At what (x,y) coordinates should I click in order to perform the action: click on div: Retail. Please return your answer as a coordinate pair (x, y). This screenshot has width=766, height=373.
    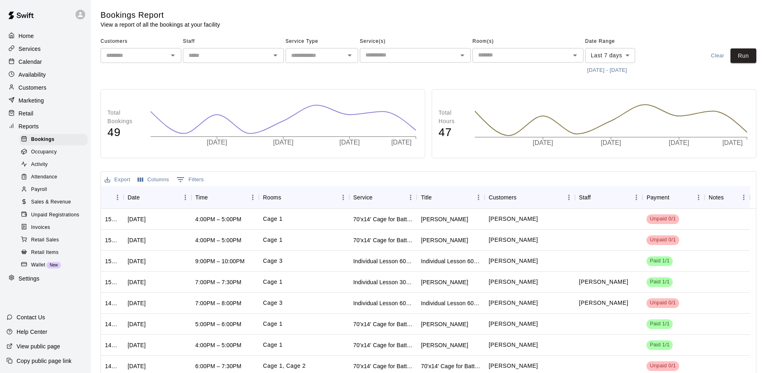
    Looking at the image, I should click on (45, 113).